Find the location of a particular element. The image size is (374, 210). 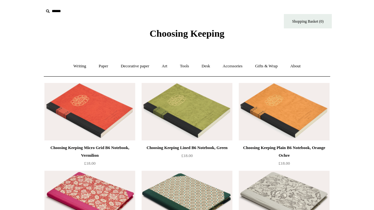

a: Choosing Keeping is located at coordinates (187, 35).